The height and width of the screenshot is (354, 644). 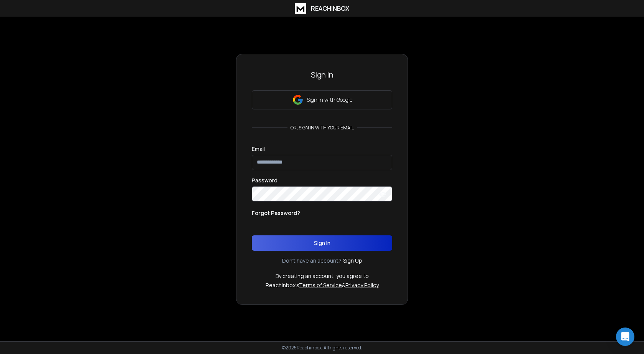 I want to click on h1: ReachInbox, so click(x=330, y=9).